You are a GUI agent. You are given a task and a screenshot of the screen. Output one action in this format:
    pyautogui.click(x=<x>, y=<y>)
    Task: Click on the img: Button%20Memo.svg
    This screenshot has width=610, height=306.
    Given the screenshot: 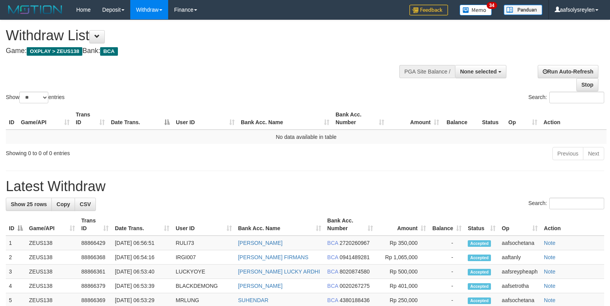 What is the action you would take?
    pyautogui.click(x=476, y=10)
    